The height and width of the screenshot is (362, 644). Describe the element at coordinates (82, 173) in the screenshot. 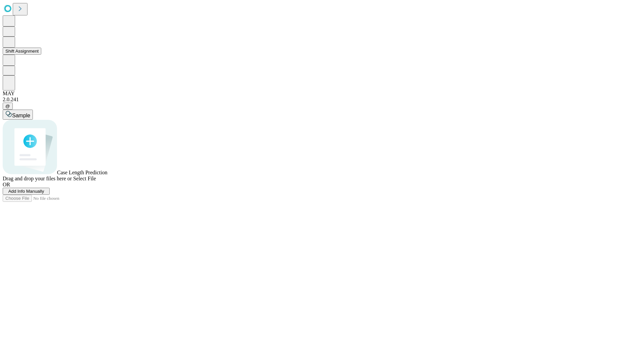

I see `span: Case Length Prediction` at that location.